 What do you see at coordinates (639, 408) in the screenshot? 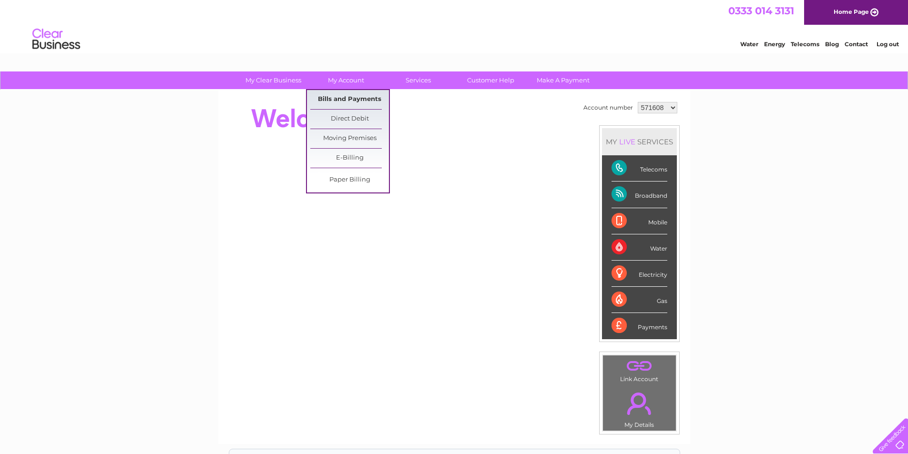
I see `td: My Details` at bounding box center [639, 408].